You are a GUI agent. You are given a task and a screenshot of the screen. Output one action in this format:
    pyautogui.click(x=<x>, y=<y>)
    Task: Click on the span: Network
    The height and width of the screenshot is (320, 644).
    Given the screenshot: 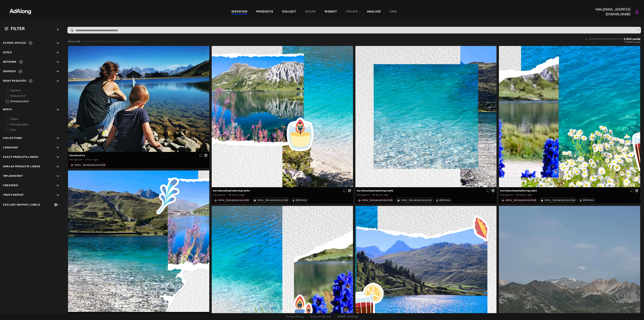 What is the action you would take?
    pyautogui.click(x=10, y=62)
    